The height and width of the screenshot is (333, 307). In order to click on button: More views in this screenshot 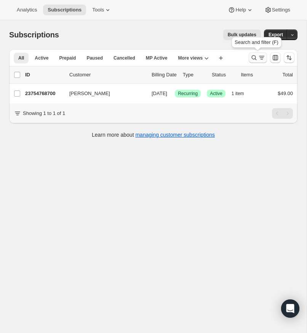, I will do `click(193, 58)`.